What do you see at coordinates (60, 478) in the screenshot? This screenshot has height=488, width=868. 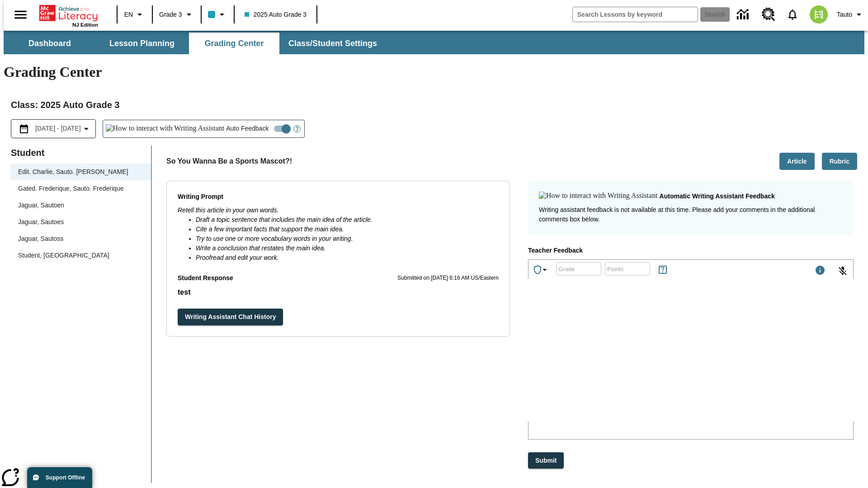 I see `button: Support Offline` at bounding box center [60, 478].